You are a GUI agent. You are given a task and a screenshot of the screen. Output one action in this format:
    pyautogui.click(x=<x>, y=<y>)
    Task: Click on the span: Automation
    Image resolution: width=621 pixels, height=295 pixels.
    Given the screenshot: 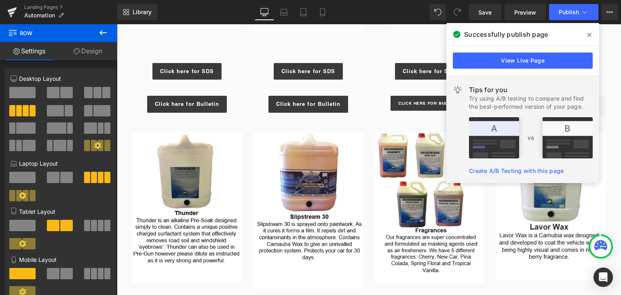 What is the action you would take?
    pyautogui.click(x=40, y=15)
    